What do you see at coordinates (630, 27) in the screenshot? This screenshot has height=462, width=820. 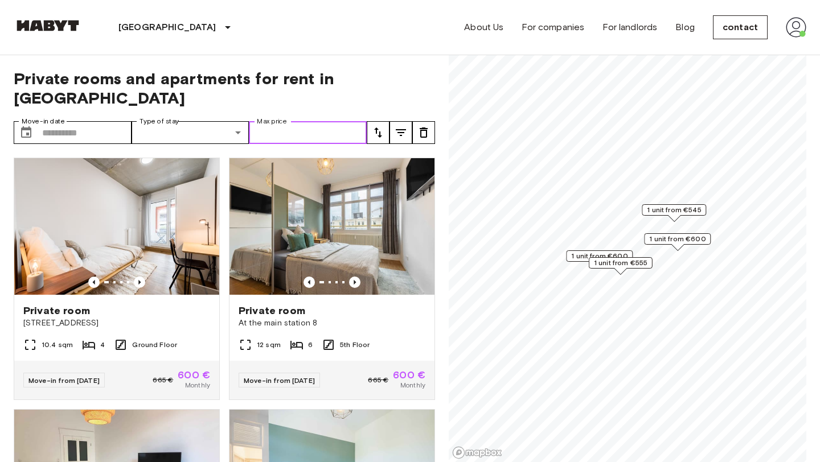 I see `font: For landlords` at bounding box center [630, 27].